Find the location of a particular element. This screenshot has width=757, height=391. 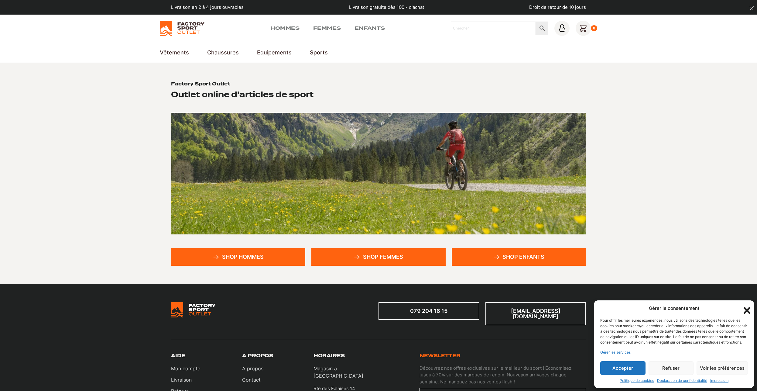

a: Déclaration de confidentialité is located at coordinates (682, 381).